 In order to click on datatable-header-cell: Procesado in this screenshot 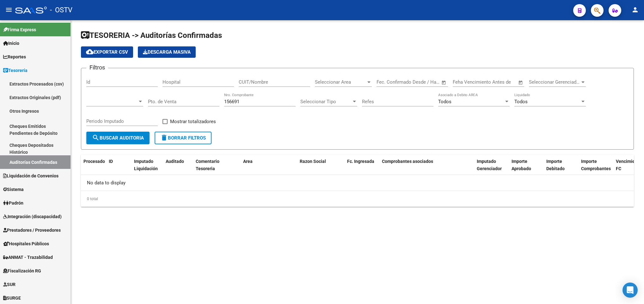, I will do `click(94, 166)`.